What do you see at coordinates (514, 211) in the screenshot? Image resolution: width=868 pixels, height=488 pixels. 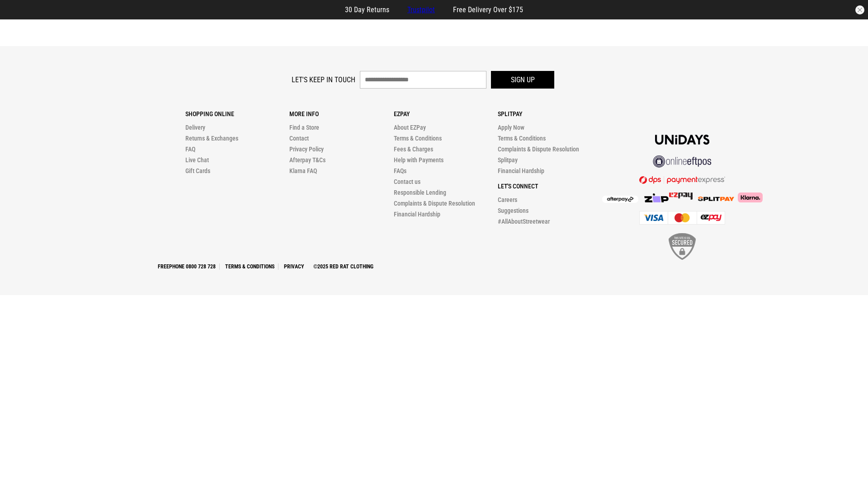 I see `a: Suggestions` at bounding box center [514, 211].